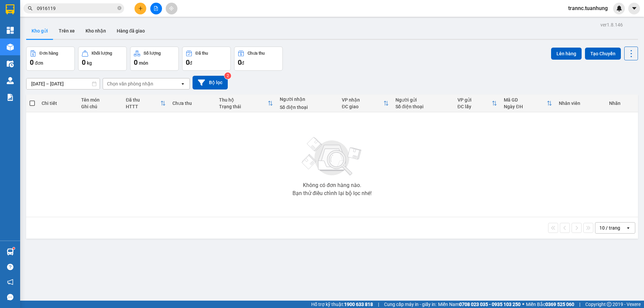 This screenshot has width=644, height=308. I want to click on div: Bạn thử điều chỉnh lại bộ lọc nhé!, so click(332, 194).